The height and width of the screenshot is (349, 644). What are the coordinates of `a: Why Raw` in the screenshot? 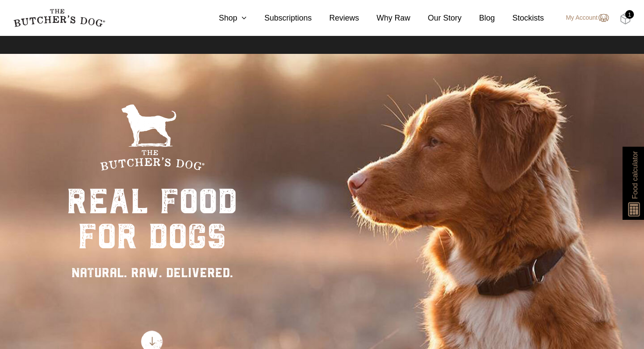 It's located at (385, 18).